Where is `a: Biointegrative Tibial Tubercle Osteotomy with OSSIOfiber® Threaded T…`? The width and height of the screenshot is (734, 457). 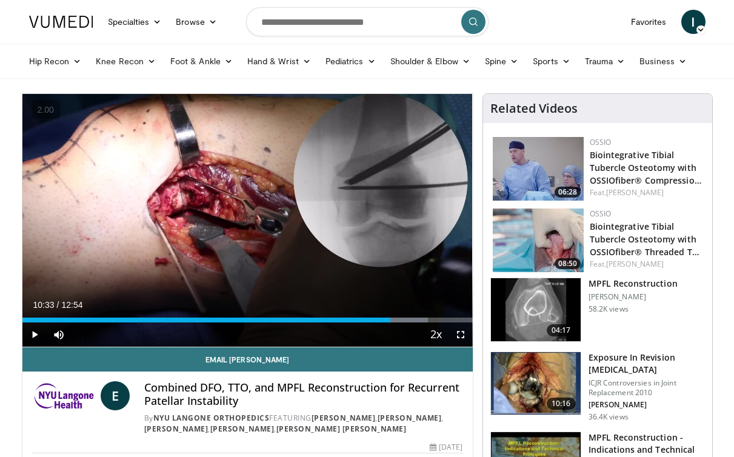
a: Biointegrative Tibial Tubercle Osteotomy with OSSIOfiber® Threaded T… is located at coordinates (644, 239).